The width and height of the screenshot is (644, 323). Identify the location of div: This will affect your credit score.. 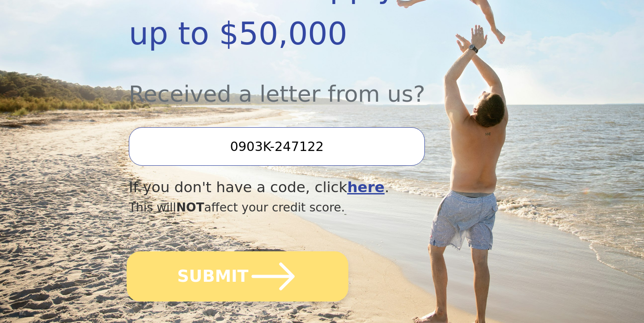
(293, 207).